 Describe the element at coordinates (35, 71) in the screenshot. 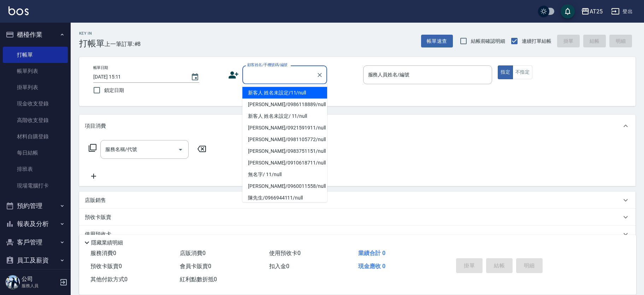

I see `a: 帳單列表` at that location.